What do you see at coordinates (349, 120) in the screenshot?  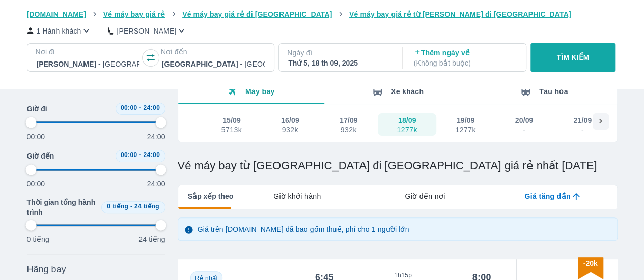 I see `div: 17/09` at bounding box center [349, 120].